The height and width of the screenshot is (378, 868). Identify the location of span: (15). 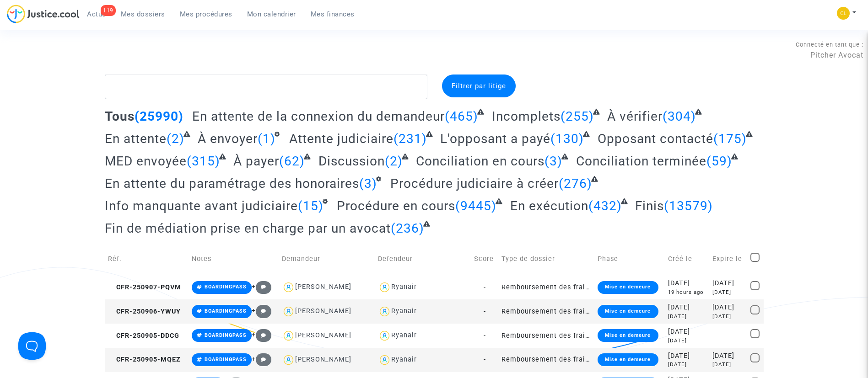
(311, 206).